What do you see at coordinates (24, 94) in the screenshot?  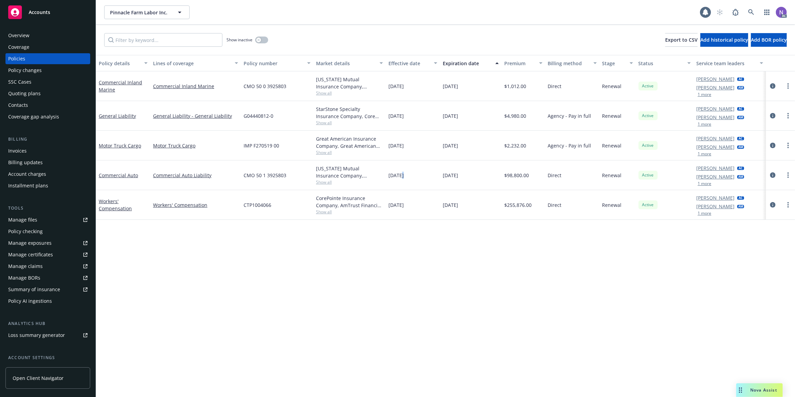 I see `div: Quoting plans` at bounding box center [24, 94].